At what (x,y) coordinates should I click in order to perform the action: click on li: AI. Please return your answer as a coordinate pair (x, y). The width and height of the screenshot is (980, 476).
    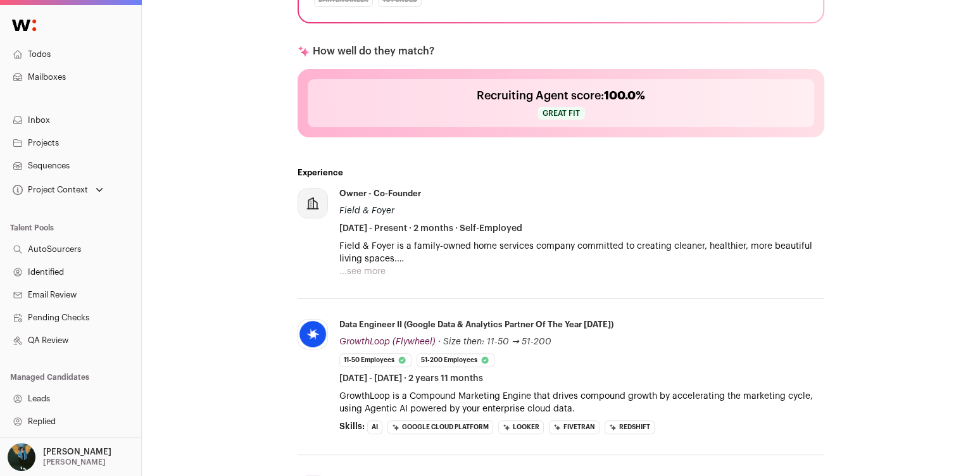
    Looking at the image, I should click on (375, 427).